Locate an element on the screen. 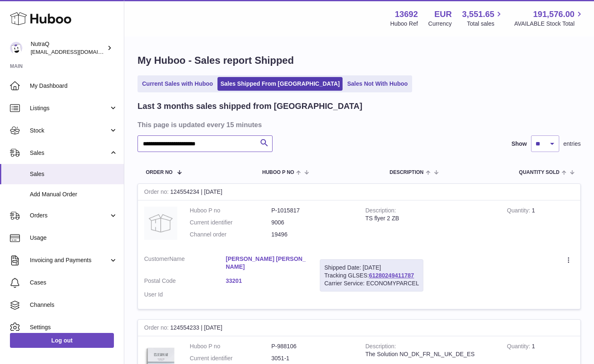 This screenshot has width=594, height=364. span: Huboo P no is located at coordinates (278, 172).